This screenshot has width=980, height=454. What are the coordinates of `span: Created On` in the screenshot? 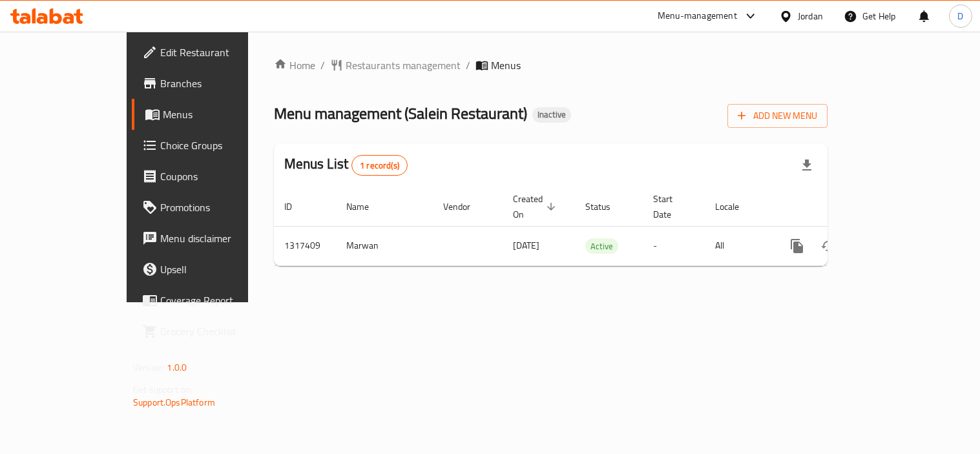 It's located at (536, 207).